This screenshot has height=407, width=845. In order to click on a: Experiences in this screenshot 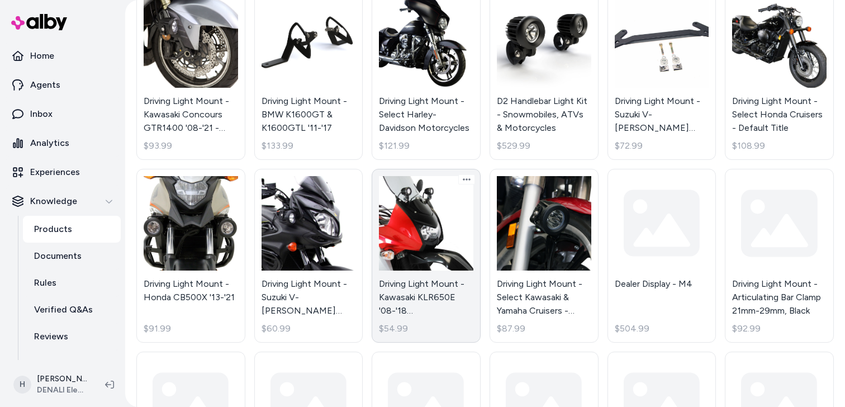, I will do `click(63, 172)`.